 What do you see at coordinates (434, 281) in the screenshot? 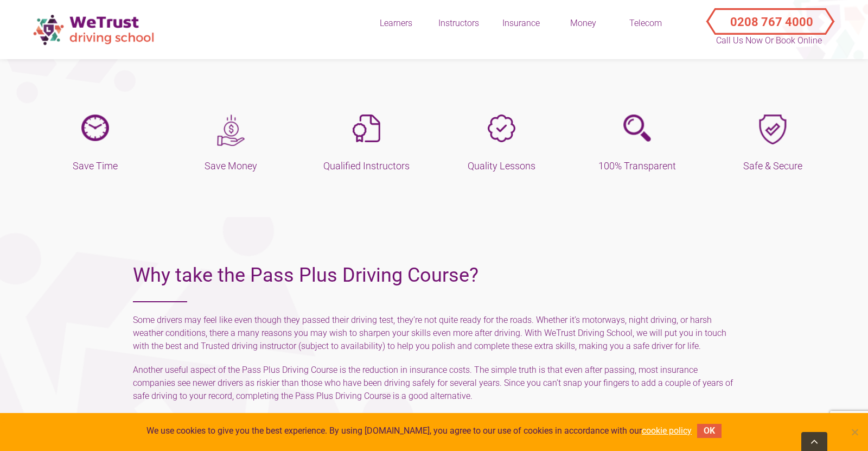
I see `h2: Why take the Pass Plus Driving Course?` at bounding box center [434, 281].